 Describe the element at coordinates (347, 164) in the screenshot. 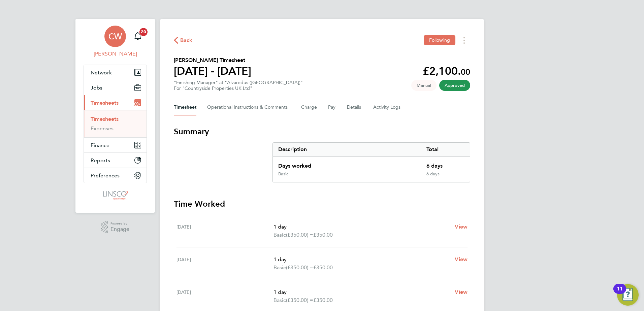

I see `div: Days worked` at that location.